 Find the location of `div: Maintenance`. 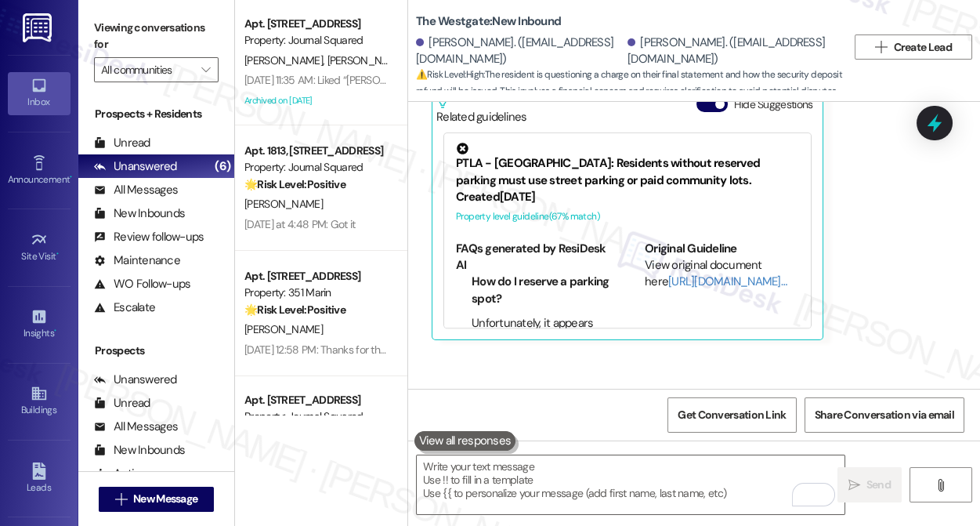

div: Maintenance is located at coordinates (137, 260).